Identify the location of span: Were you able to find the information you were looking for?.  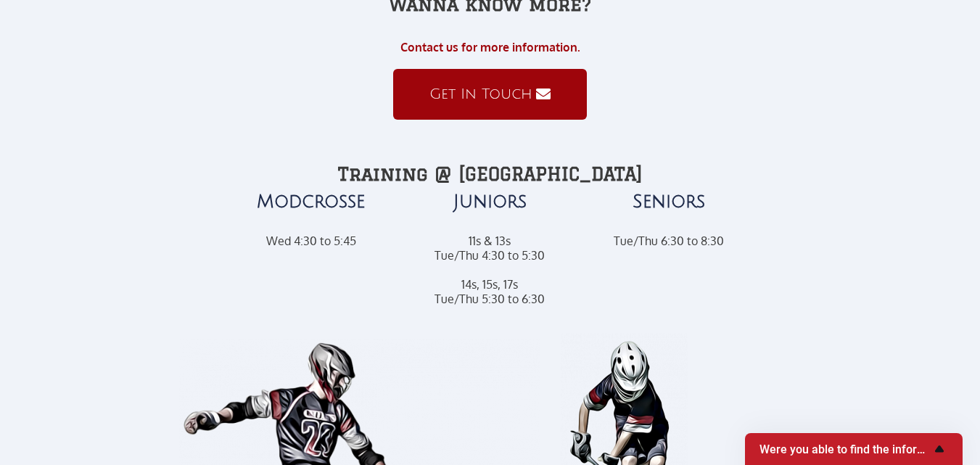
(845, 449).